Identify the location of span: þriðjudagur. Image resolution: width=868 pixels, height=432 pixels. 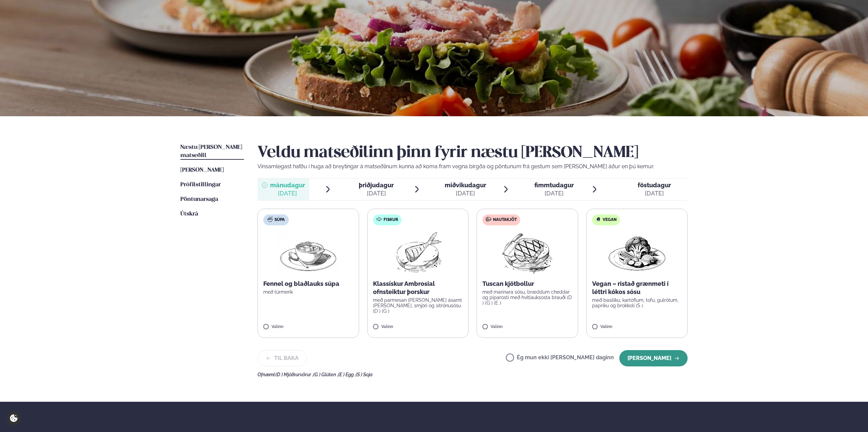
(376, 185).